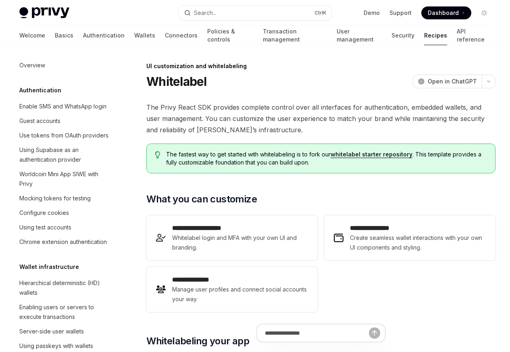  I want to click on a: Enable SMS and WhatsApp login, so click(65, 106).